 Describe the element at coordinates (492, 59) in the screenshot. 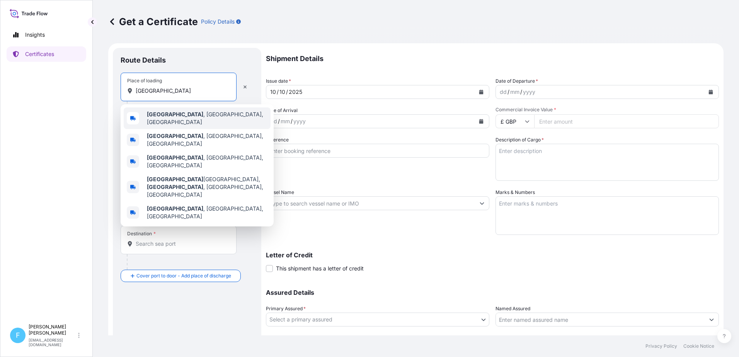

I see `p: Shipment Details` at that location.